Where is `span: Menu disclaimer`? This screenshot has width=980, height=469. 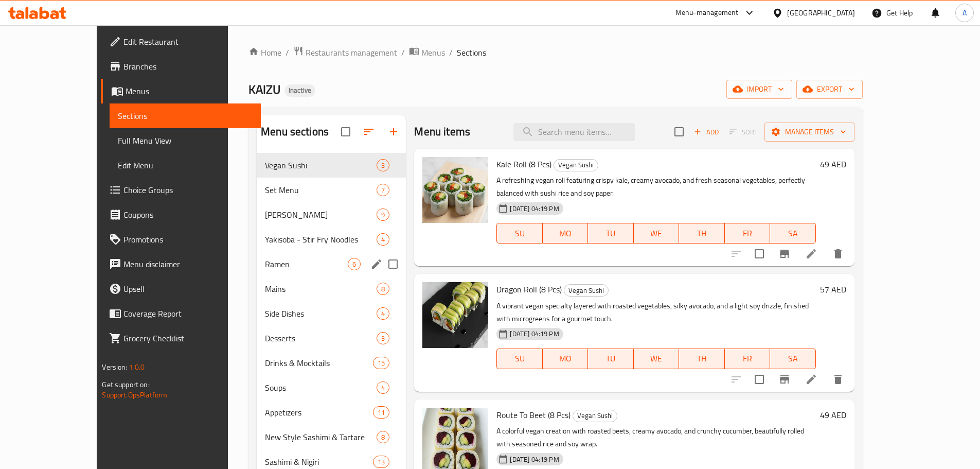
span: Menu disclaimer is located at coordinates (188, 265).